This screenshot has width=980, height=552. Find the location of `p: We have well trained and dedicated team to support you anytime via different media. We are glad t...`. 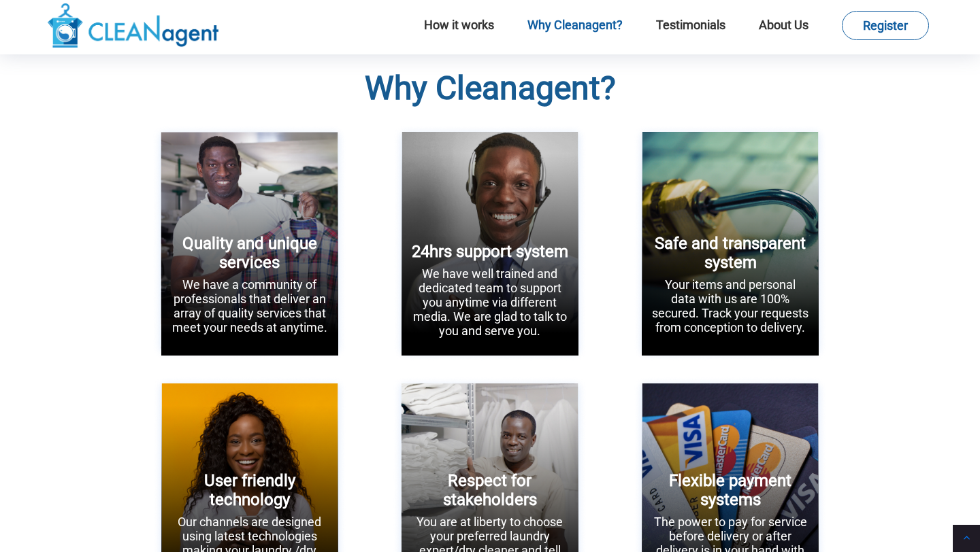

p: We have well trained and dedicated team to support you anytime via different media. We are glad t... is located at coordinates (490, 302).